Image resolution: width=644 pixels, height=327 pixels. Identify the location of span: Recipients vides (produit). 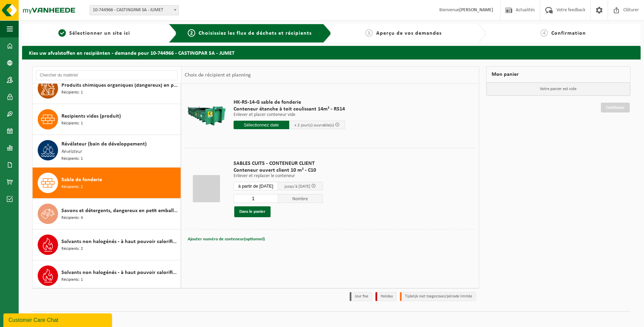
(91, 116).